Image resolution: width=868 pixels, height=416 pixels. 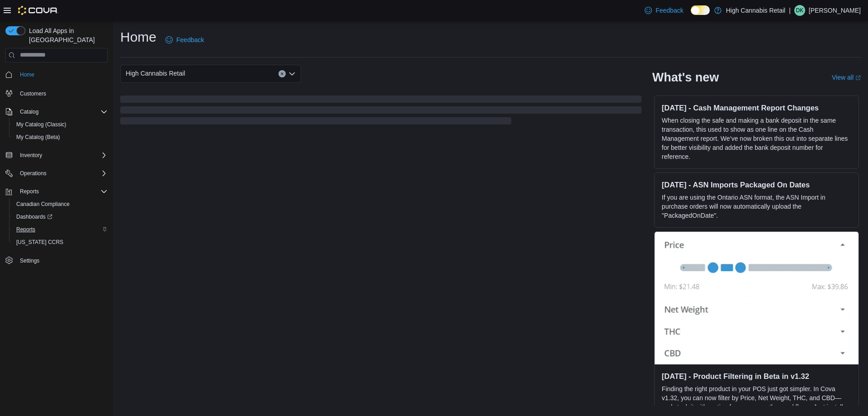 What do you see at coordinates (800, 11) in the screenshot?
I see `div: Dylan Kemp` at bounding box center [800, 11].